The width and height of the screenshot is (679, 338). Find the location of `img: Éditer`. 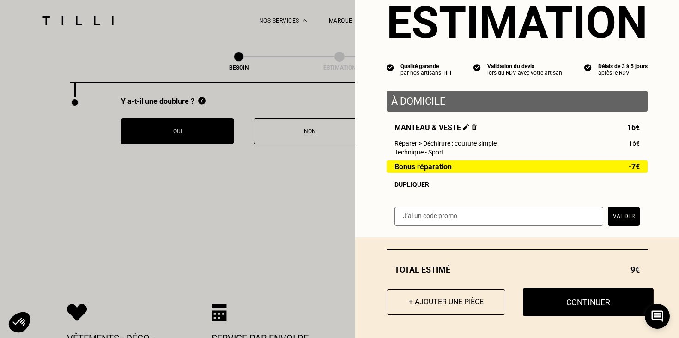

img: Éditer is located at coordinates (466, 127).